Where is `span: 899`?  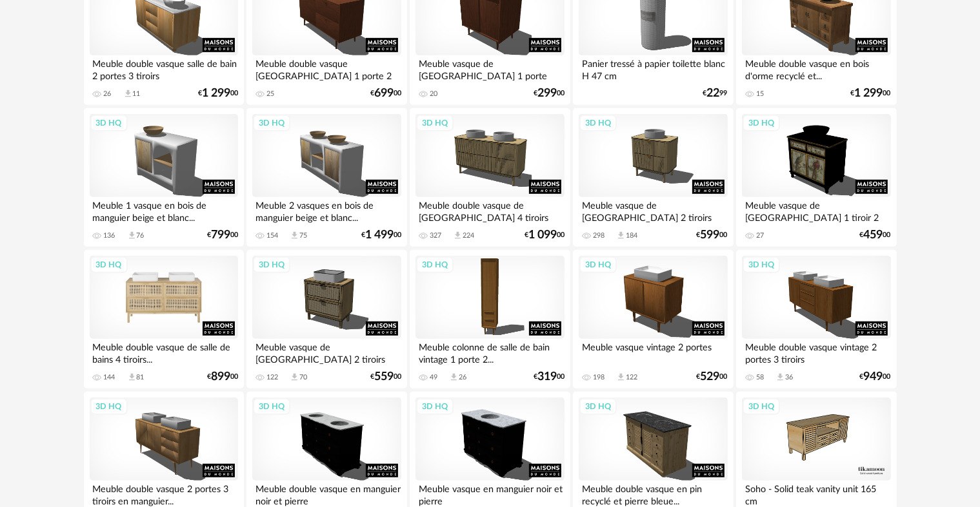
span: 899 is located at coordinates (221, 377).